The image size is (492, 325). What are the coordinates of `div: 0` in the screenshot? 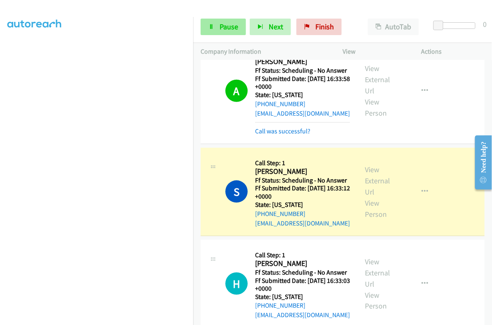 It's located at (484, 24).